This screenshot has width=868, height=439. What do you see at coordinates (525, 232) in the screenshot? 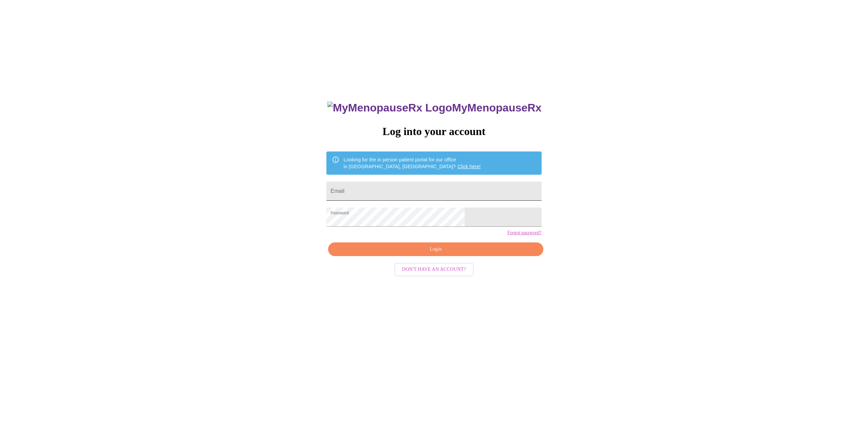
I see `a: Forgot password?` at bounding box center [525, 232].